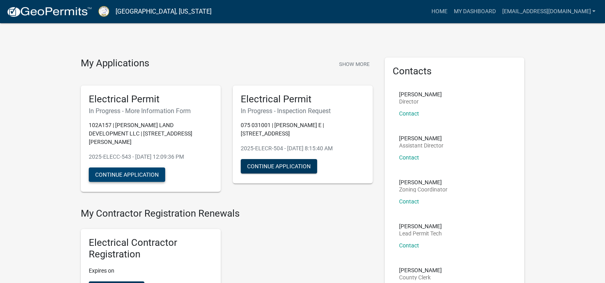 The width and height of the screenshot is (605, 283). Describe the element at coordinates (104, 11) in the screenshot. I see `img: Putnam County, Georgia` at that location.